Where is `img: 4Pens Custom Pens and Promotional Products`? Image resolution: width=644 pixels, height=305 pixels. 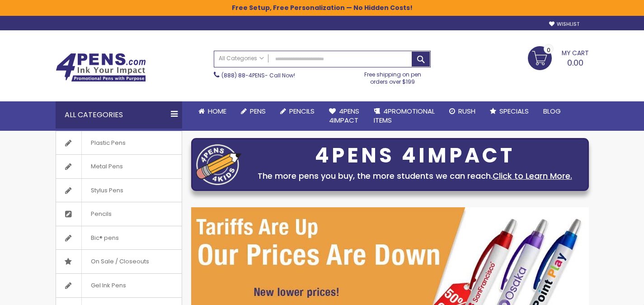 img: 4Pens Custom Pens and Promotional Products is located at coordinates (101, 67).